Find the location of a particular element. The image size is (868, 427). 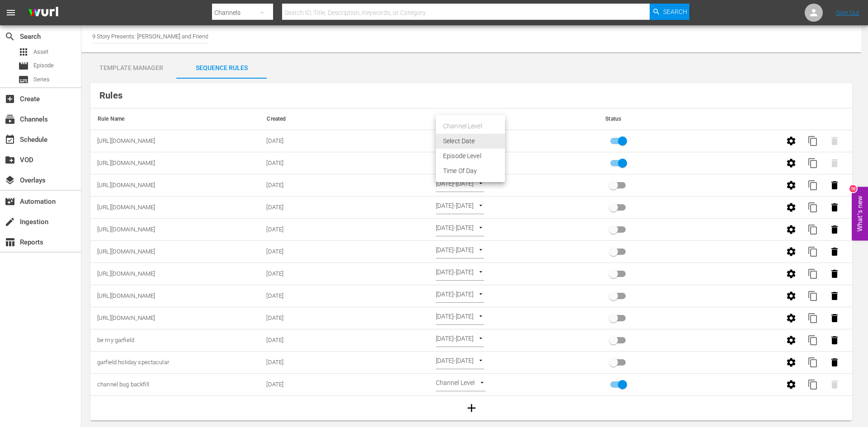

button: Open Feedback Widget is located at coordinates (860, 213).